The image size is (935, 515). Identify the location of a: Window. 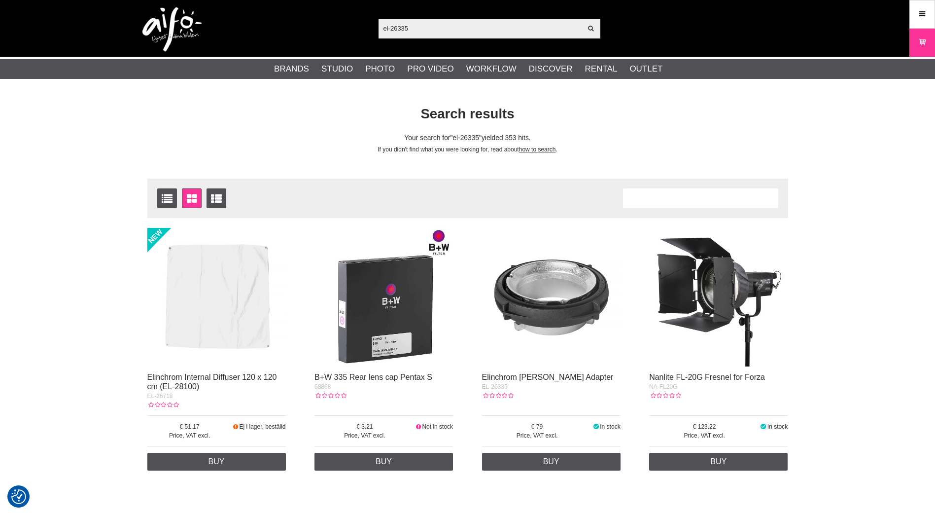
(192, 198).